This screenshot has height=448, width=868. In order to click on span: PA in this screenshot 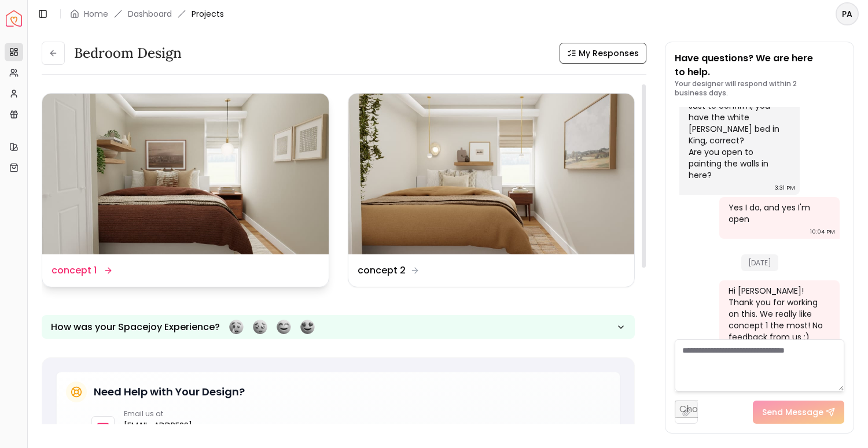, I will do `click(846, 13)`.